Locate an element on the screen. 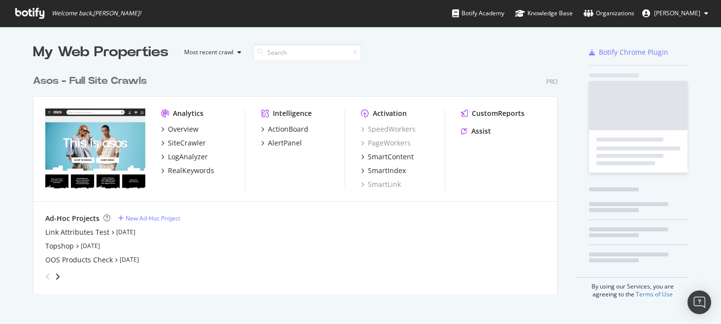 Image resolution: width=721 pixels, height=324 pixels. span: Richard Lawther is located at coordinates (677, 13).